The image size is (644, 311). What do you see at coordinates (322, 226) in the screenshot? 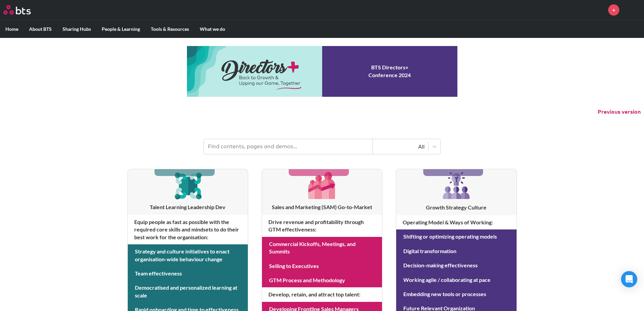
I see `h4: Drive revenue and profitability through GTM effectiveness :` at bounding box center [322, 226].